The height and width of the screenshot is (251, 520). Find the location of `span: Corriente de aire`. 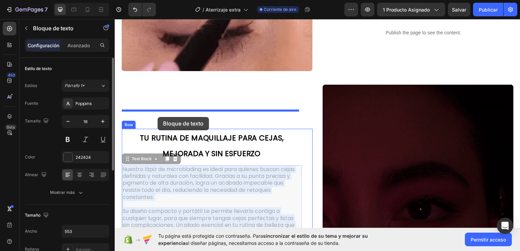

span: Corriente de aire is located at coordinates (280, 10).